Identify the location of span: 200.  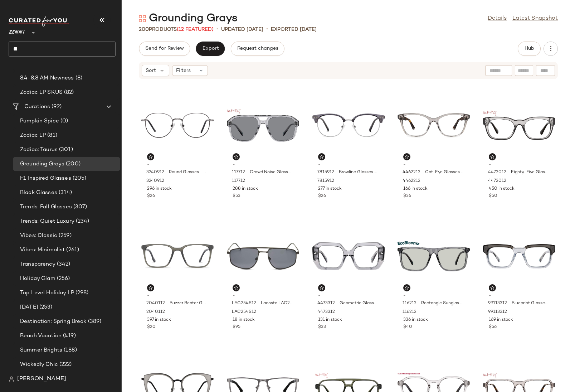
(144, 29).